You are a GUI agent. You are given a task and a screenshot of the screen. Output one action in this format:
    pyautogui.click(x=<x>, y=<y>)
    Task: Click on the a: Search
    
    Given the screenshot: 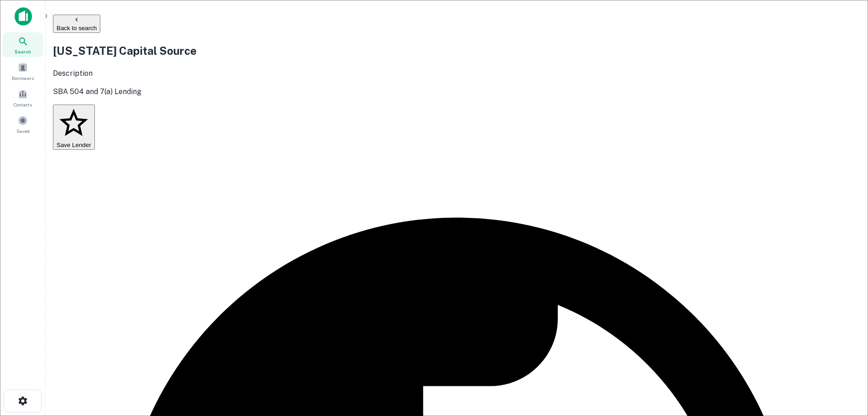 What is the action you would take?
    pyautogui.click(x=23, y=45)
    